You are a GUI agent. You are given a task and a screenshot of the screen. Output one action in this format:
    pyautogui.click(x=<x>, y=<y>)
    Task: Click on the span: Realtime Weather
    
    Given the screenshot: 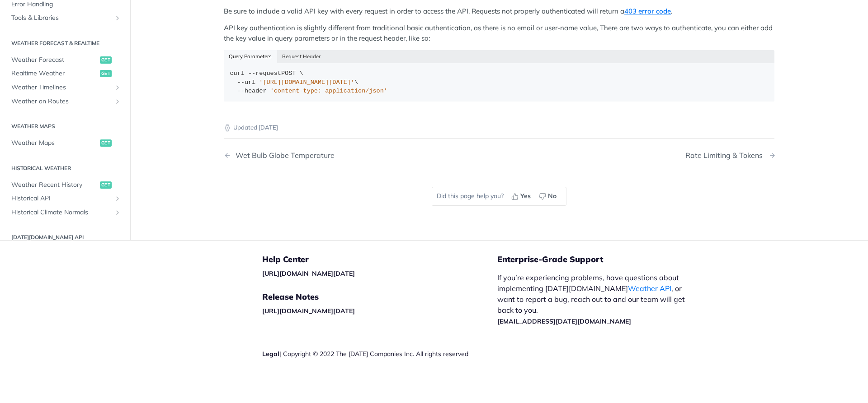 What is the action you would take?
    pyautogui.click(x=54, y=74)
    